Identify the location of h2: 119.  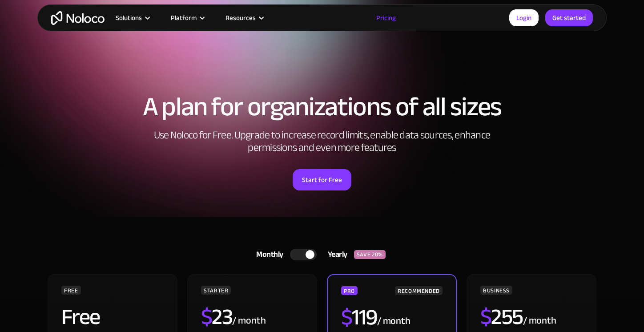
(359, 317).